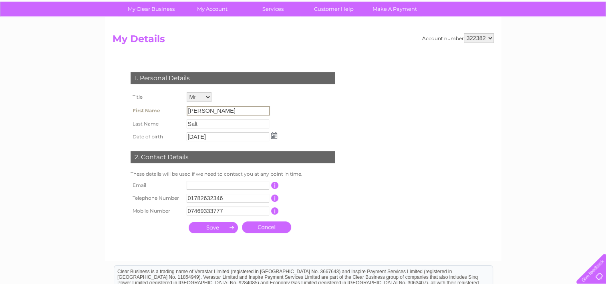 The width and height of the screenshot is (606, 284). I want to click on a: 0333 014 3131, so click(483, 9).